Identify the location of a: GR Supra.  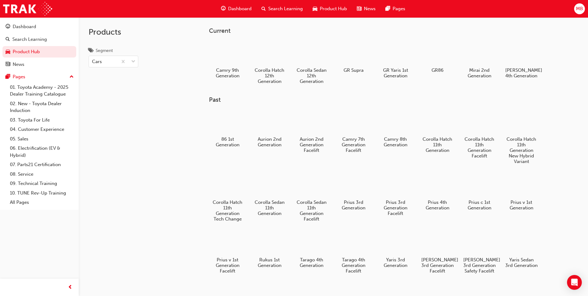
(354, 57).